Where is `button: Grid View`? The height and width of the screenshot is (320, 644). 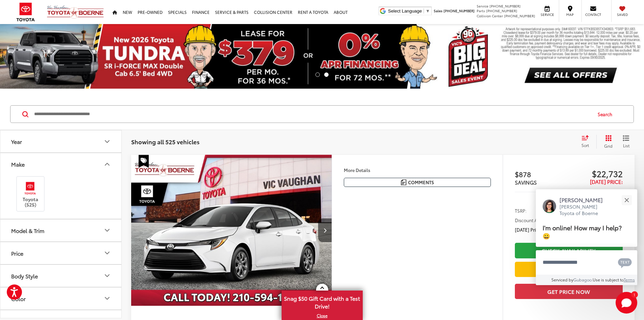 button: Grid View is located at coordinates (607, 142).